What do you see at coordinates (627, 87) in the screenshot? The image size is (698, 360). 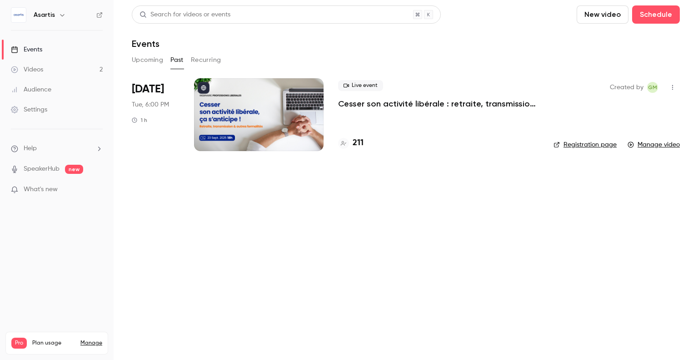 I see `span: Created by` at bounding box center [627, 87].